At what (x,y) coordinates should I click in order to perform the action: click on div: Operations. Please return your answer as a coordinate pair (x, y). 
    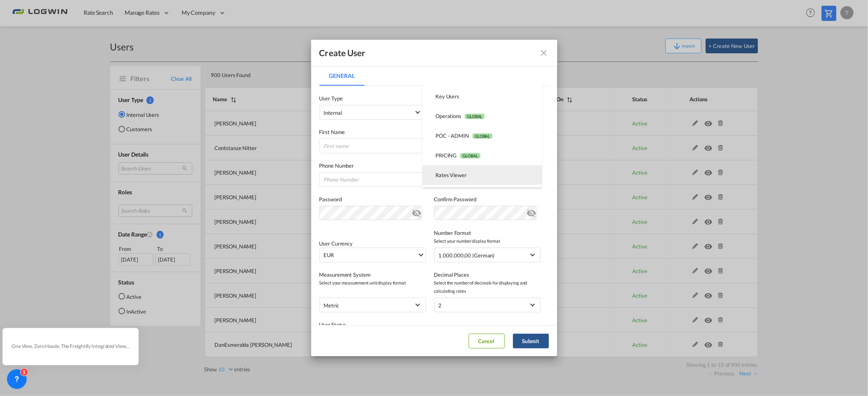
    Looking at the image, I should click on (460, 116).